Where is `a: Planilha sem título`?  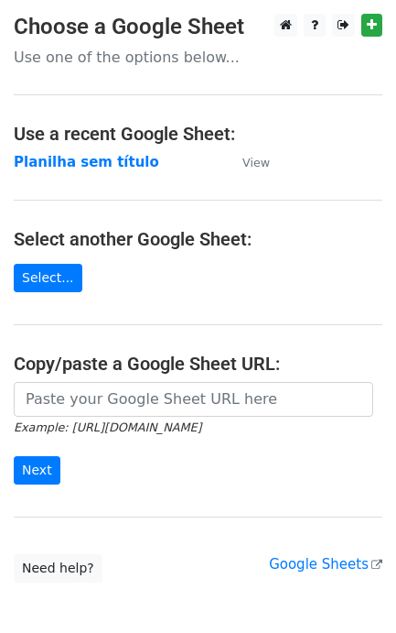
a: Planilha sem título is located at coordinates (86, 162).